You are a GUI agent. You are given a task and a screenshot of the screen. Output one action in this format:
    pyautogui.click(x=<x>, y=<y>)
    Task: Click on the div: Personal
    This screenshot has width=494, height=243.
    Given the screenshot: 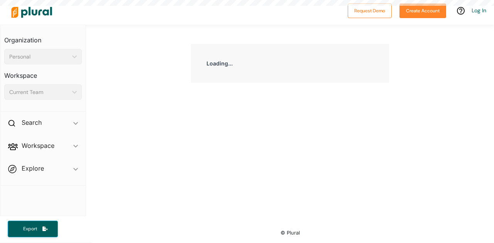 What is the action you would take?
    pyautogui.click(x=39, y=57)
    